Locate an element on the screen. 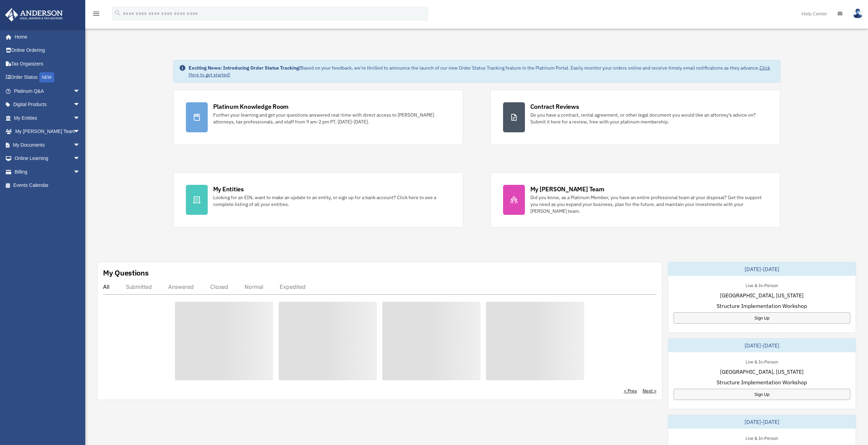  div: Do you have a contract, rental agreement, or other legal document you would like an attorney's ad... is located at coordinates (649, 119).